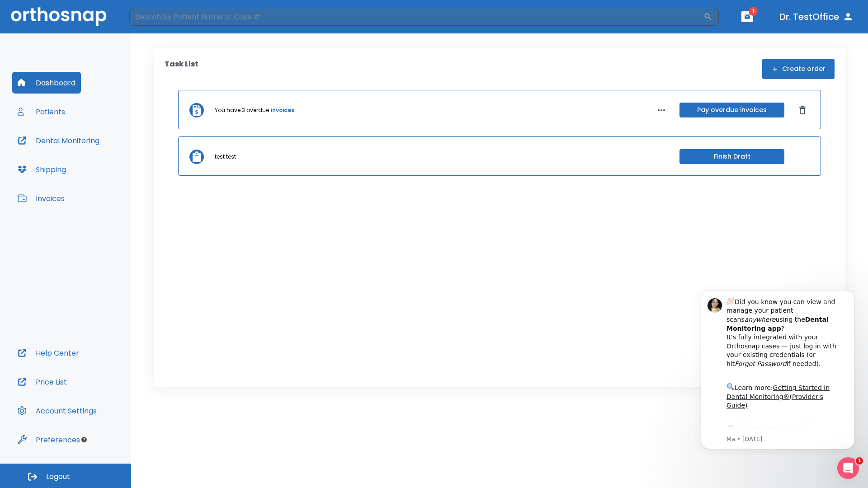  What do you see at coordinates (42, 382) in the screenshot?
I see `button: Price List` at bounding box center [42, 382].